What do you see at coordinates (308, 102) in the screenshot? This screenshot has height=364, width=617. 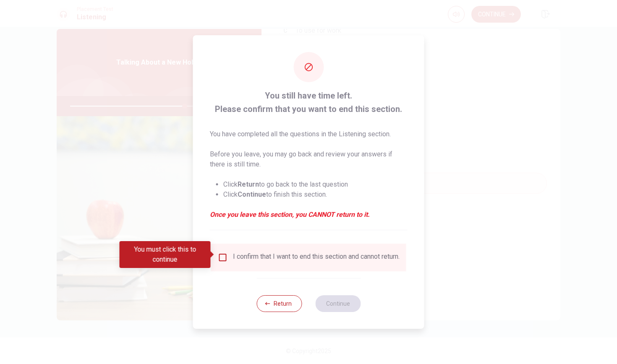 I see `span: You still have time left. Please confirm that you want to end this section.` at bounding box center [308, 102].